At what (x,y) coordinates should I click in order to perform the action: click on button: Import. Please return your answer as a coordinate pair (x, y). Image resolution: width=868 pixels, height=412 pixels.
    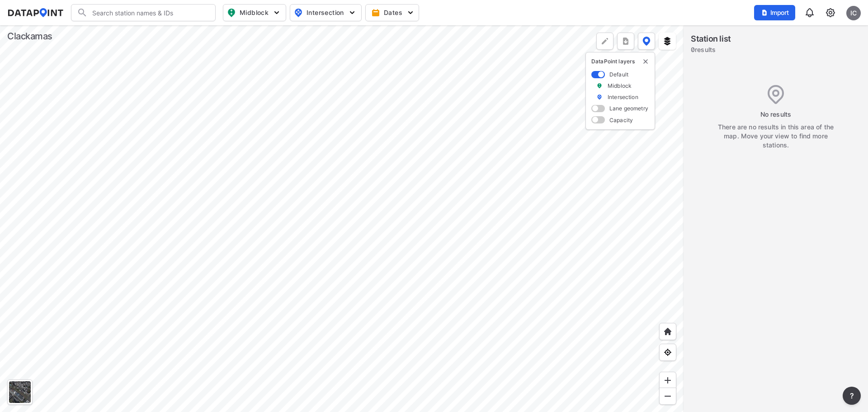
    Looking at the image, I should click on (774, 12).